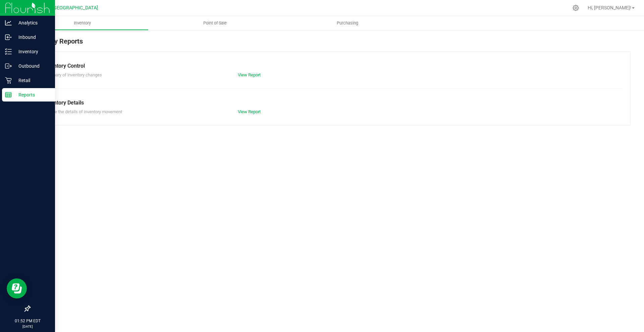 The width and height of the screenshot is (644, 332). I want to click on span: Explore the details of inventory movement, so click(82, 111).